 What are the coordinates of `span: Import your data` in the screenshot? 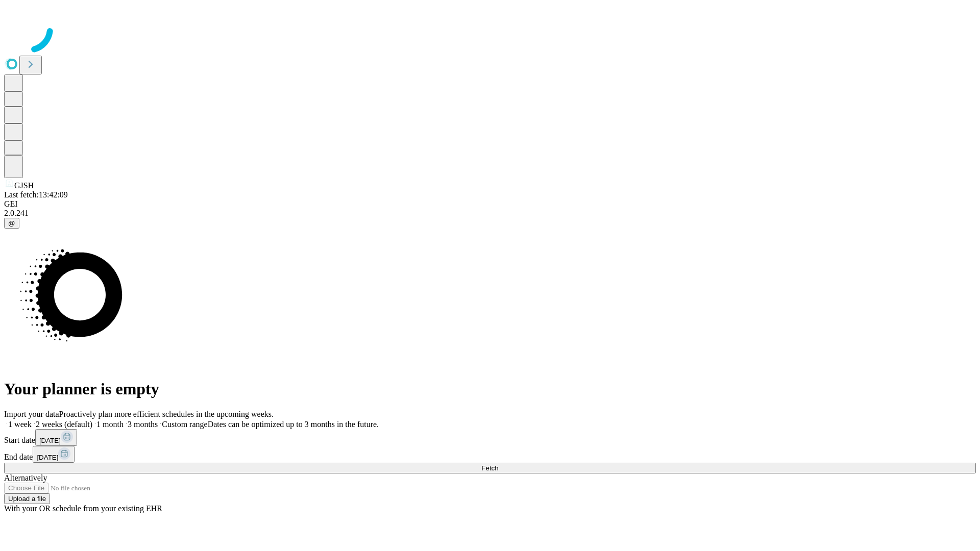 It's located at (32, 414).